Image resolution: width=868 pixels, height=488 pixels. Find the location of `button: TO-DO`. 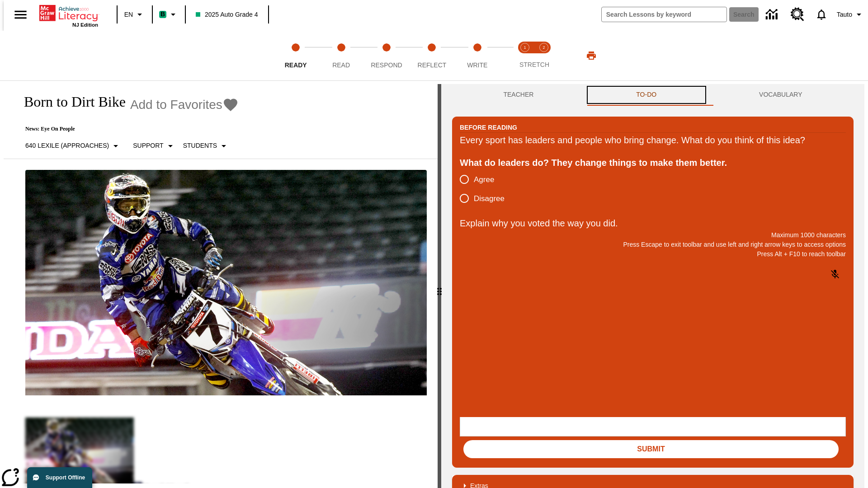

button: TO-DO is located at coordinates (646, 95).